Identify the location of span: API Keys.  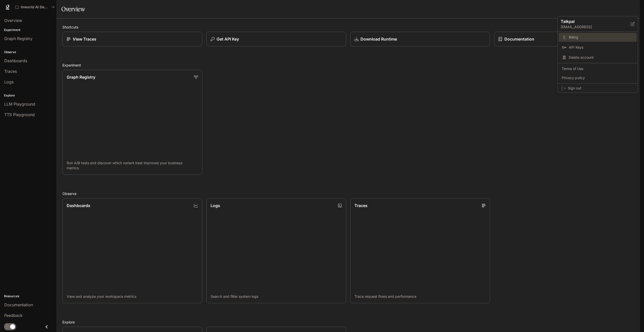
(602, 47).